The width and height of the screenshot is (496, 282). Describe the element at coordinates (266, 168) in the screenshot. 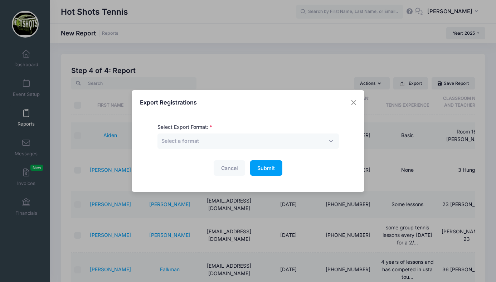

I see `span: Submit` at that location.